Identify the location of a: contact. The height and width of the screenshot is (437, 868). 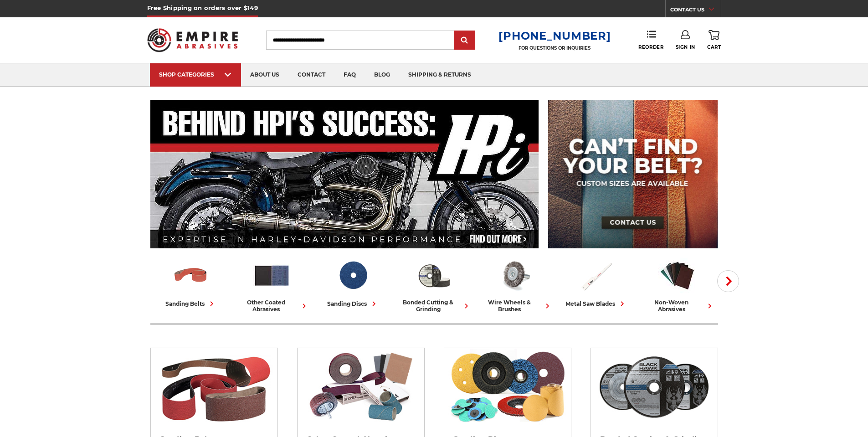
(311, 75).